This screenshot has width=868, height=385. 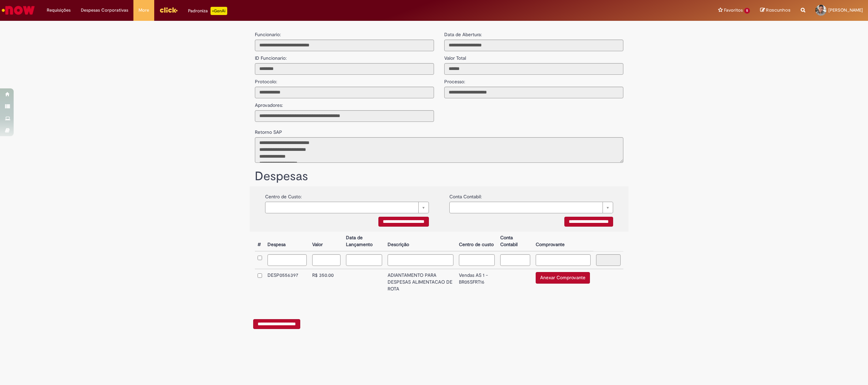 I want to click on th: Descrição, so click(x=420, y=241).